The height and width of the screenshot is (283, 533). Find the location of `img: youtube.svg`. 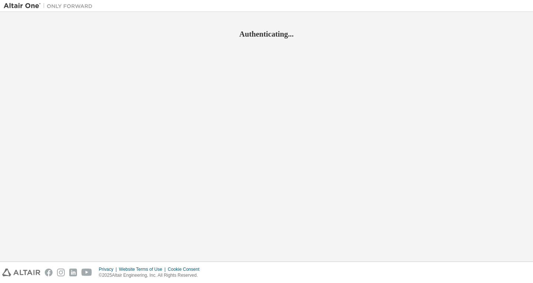

img: youtube.svg is located at coordinates (87, 272).